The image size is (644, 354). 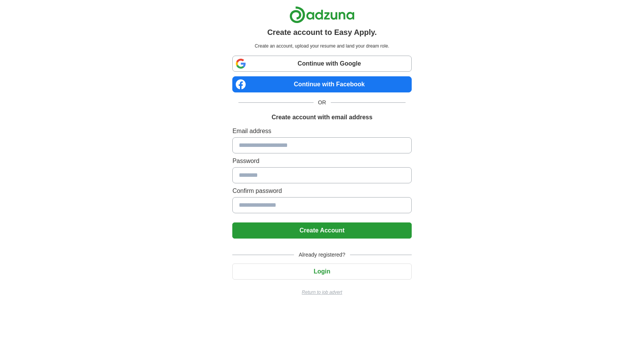 I want to click on button: Login, so click(x=322, y=272).